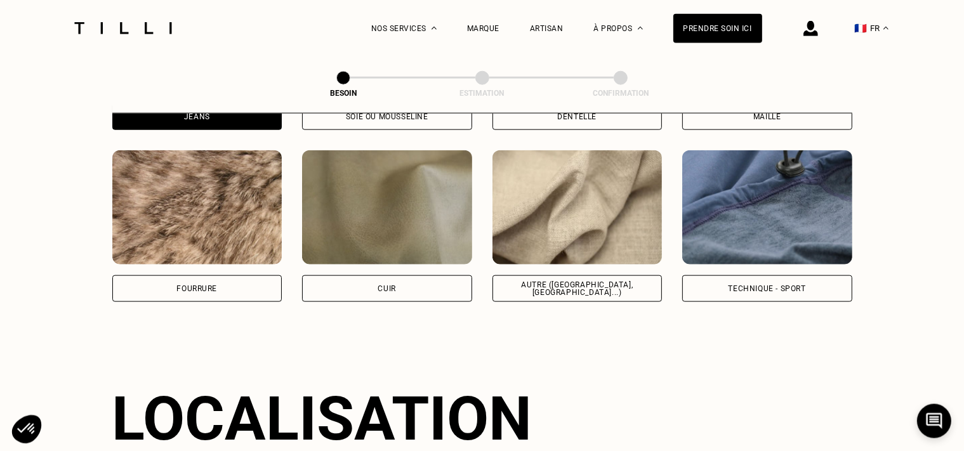 The height and width of the screenshot is (451, 964). Describe the element at coordinates (640, 28) in the screenshot. I see `img: Menu déroulant à propos` at that location.